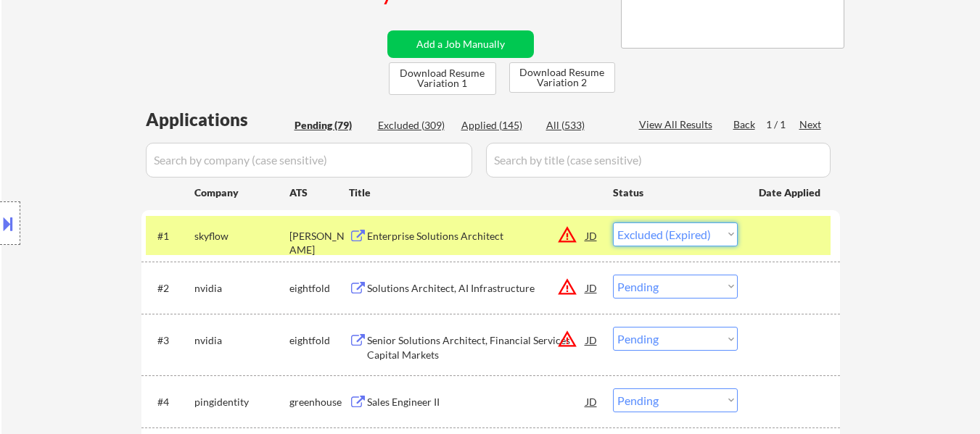 Image resolution: width=980 pixels, height=434 pixels. Describe the element at coordinates (309, 160) in the screenshot. I see `input: Search by company (case sensitive)` at that location.